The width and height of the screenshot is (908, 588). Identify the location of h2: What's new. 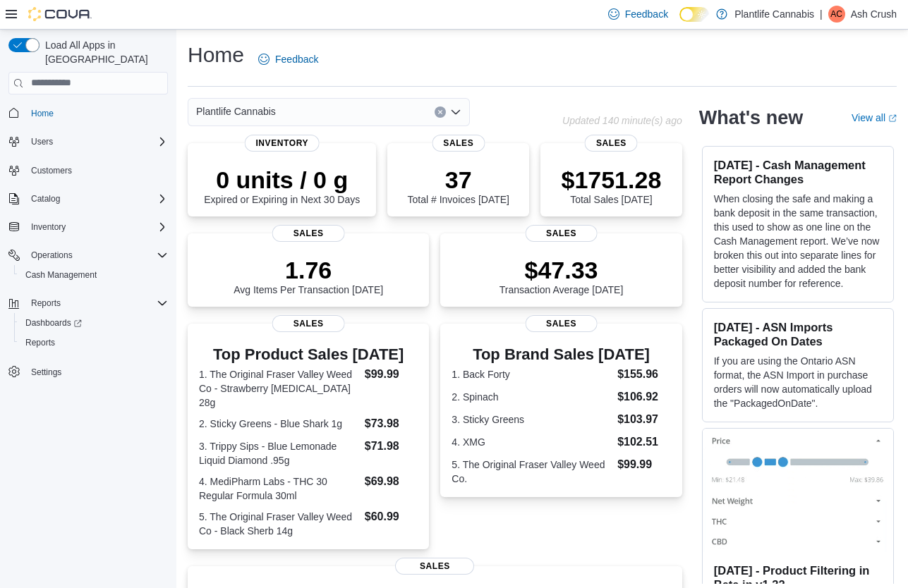
(751, 117).